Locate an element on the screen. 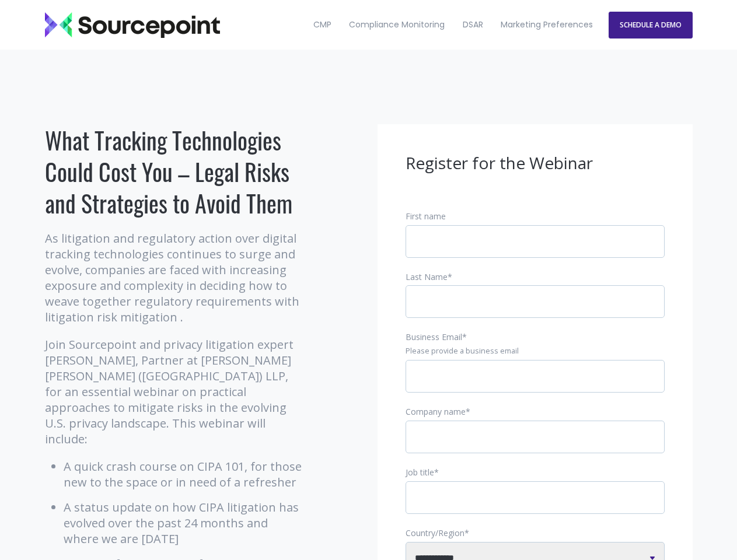 This screenshot has width=737, height=560. img: Sourcepoint_logo_black_transparent (2)-2 is located at coordinates (133, 25).